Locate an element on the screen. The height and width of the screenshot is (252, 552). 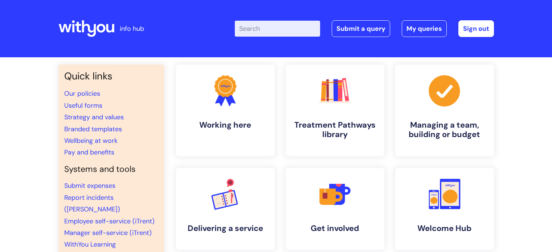
a: Managing a team, building or budget is located at coordinates (444, 110).